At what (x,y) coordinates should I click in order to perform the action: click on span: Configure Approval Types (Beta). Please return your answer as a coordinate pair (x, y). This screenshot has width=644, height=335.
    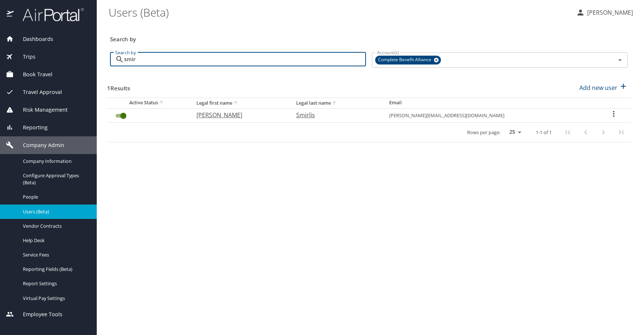
    Looking at the image, I should click on (55, 179).